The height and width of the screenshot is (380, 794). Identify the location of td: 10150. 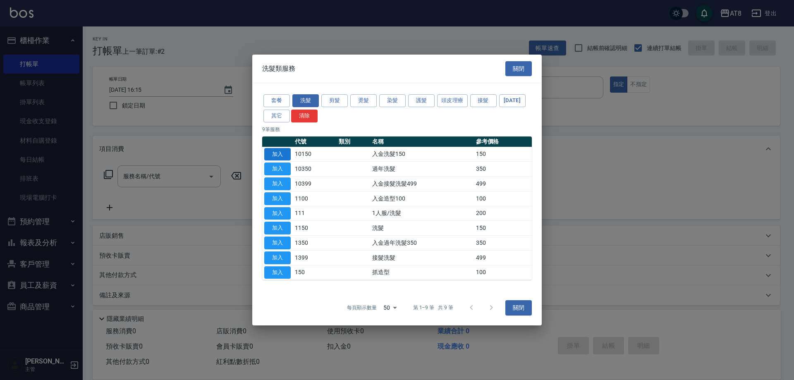
(315, 154).